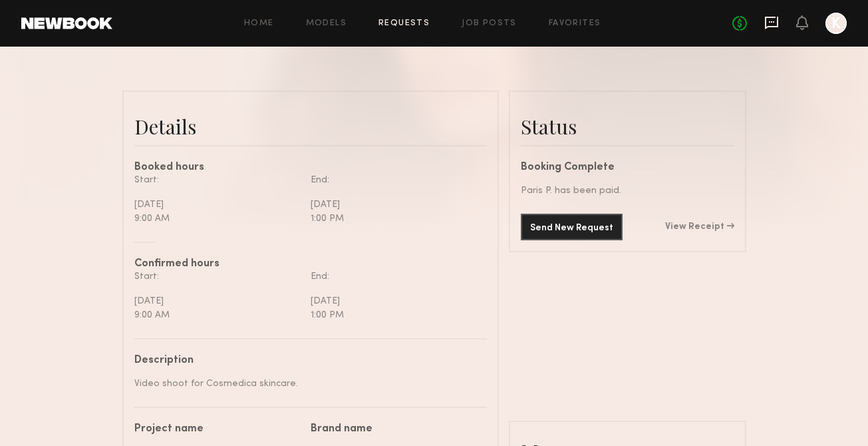 The height and width of the screenshot is (446, 868). What do you see at coordinates (836, 24) in the screenshot?
I see `a: K` at bounding box center [836, 24].